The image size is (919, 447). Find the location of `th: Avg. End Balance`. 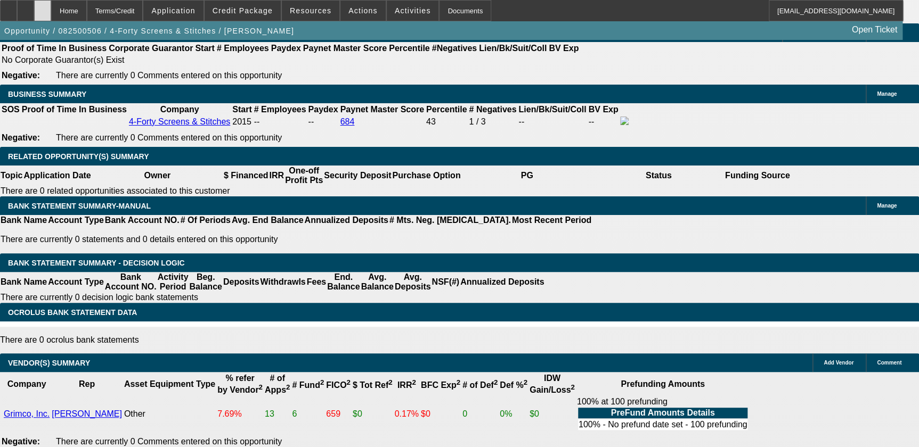

th: Avg. End Balance is located at coordinates (267, 221).